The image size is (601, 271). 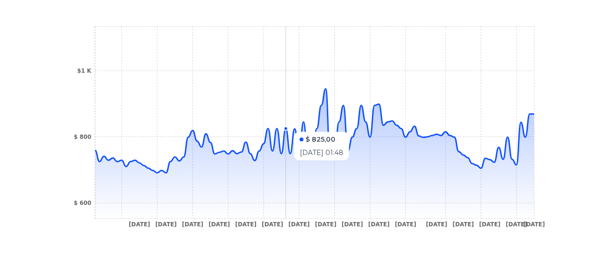 I want to click on tspan: $1 K, so click(x=84, y=71).